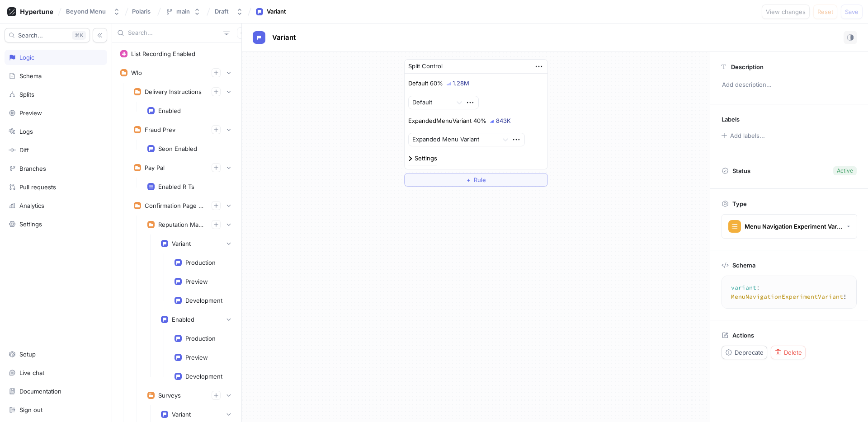 The height and width of the screenshot is (422, 868). What do you see at coordinates (38, 187) in the screenshot?
I see `div: Pull requests` at bounding box center [38, 187].